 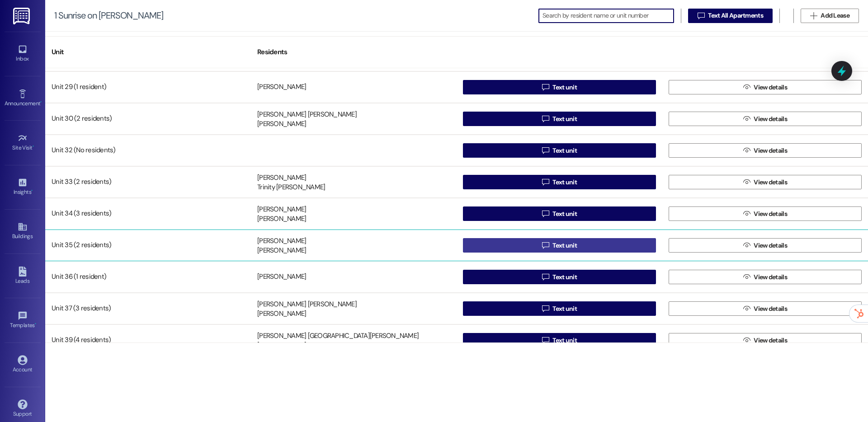 What do you see at coordinates (608, 16) in the screenshot?
I see `input: Search by resident name or unit number` at bounding box center [608, 16].